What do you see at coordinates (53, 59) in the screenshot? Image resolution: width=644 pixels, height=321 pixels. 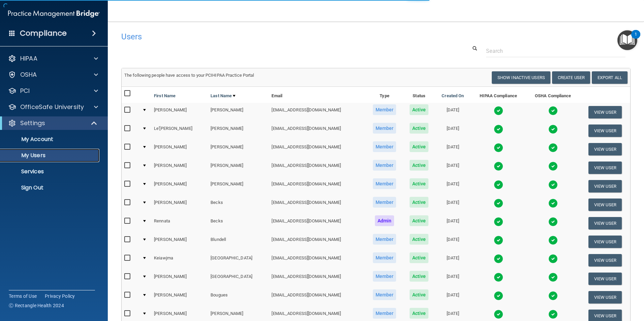 I see `a: HIPAA` at bounding box center [53, 59].